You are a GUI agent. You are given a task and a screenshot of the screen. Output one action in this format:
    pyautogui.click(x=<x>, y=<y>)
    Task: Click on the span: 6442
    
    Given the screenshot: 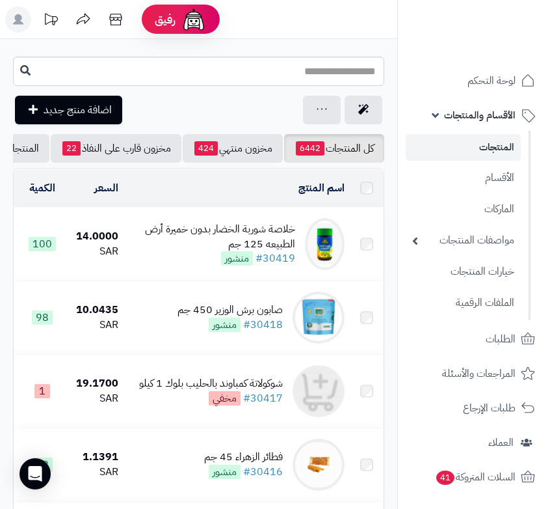 What is the action you would take?
    pyautogui.click(x=310, y=148)
    